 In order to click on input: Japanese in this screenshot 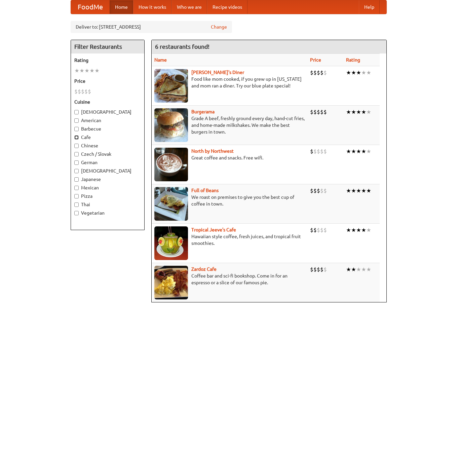, I will do `click(76, 179)`.